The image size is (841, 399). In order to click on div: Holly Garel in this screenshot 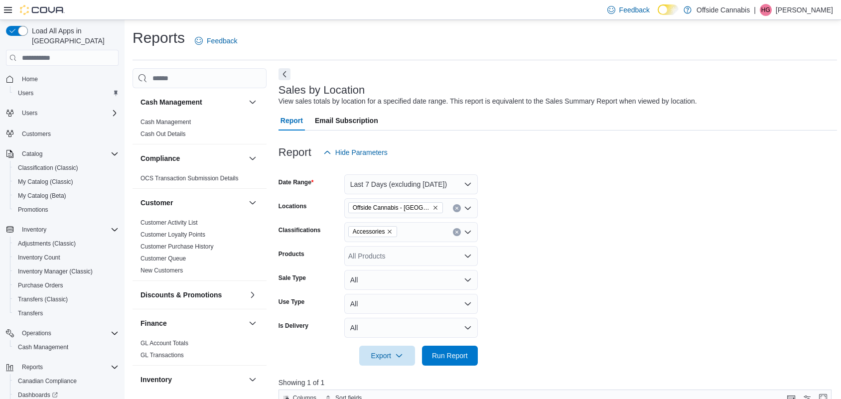, I will do `click(766, 10)`.